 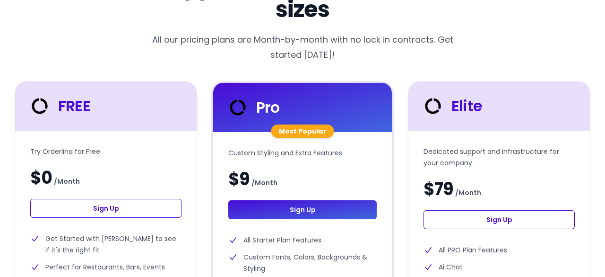 What do you see at coordinates (59, 106) in the screenshot?
I see `div: FREE` at bounding box center [59, 106].